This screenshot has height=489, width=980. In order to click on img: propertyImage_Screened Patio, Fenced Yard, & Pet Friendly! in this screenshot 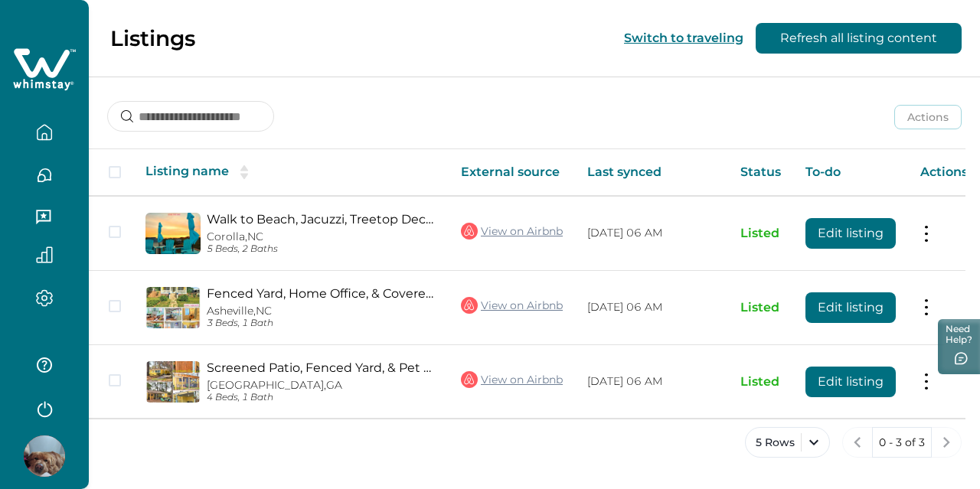, I will do `click(173, 382)`.